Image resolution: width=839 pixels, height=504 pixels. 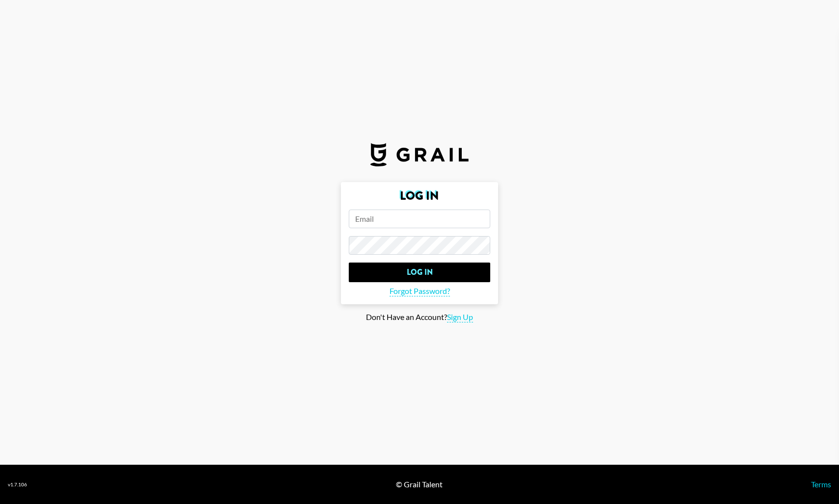 I want to click on h2: Log In, so click(x=420, y=196).